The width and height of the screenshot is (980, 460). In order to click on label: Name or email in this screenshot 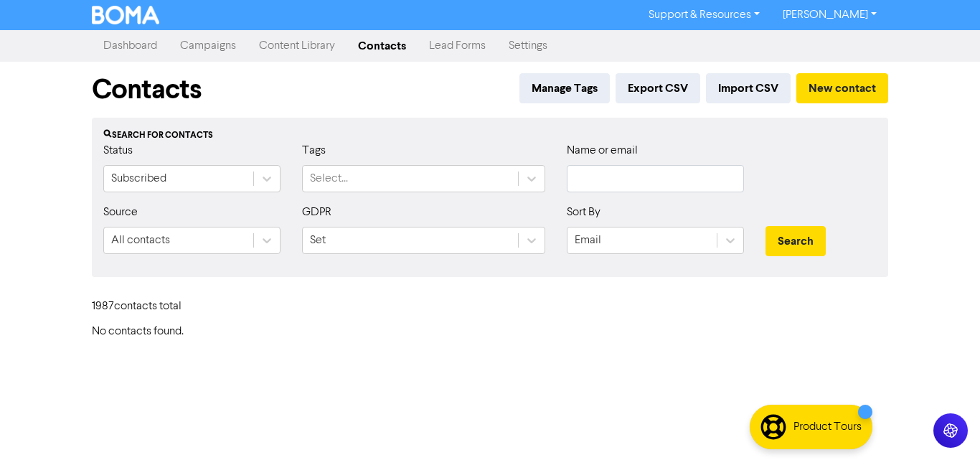, I will do `click(602, 151)`.